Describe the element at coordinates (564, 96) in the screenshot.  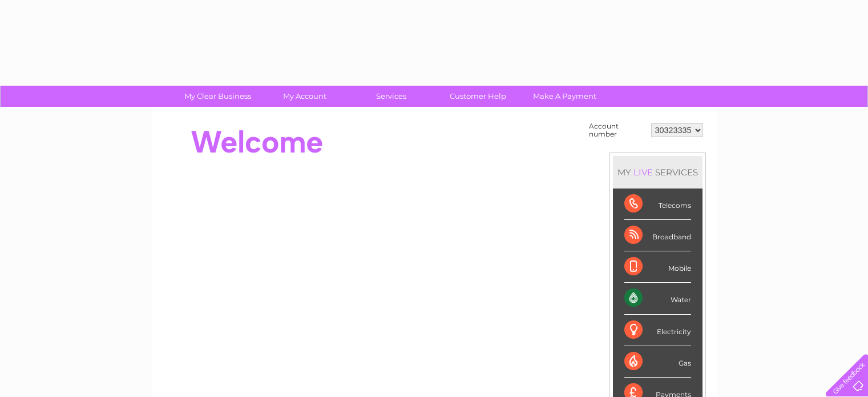
I see `a: Make A Payment` at that location.